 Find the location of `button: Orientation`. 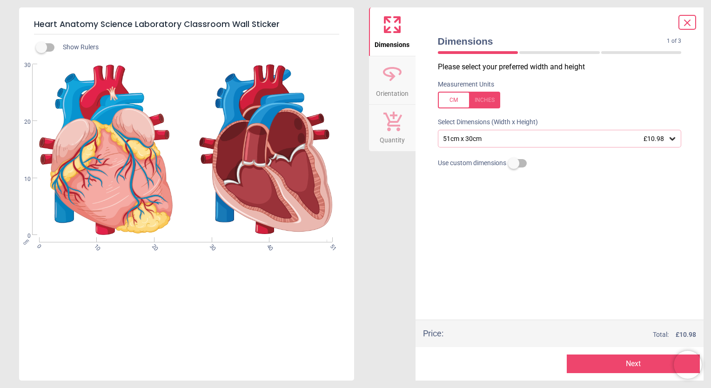

button: Orientation is located at coordinates (392, 81).